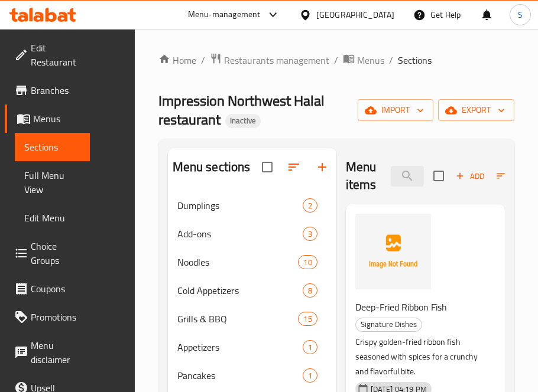 The height and width of the screenshot is (392, 538). I want to click on div: Cold Appetizers8, so click(252, 291).